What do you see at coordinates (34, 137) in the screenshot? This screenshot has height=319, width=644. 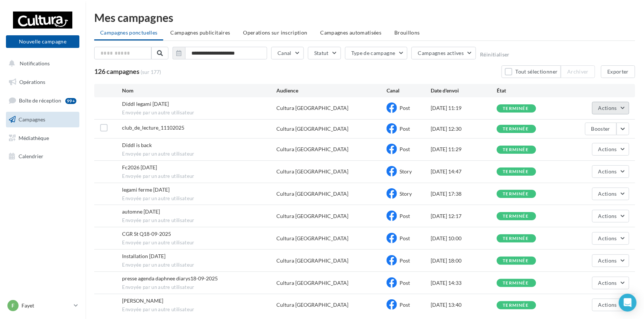 I see `span: Médiathèque` at bounding box center [34, 137].